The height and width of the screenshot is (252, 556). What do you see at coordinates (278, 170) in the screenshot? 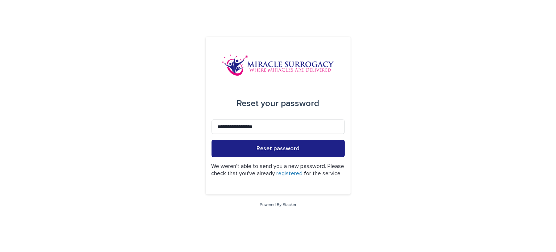
I see `p: We weren't able to send you a new password. Please check that you've already for the service.` at bounding box center [278, 170].